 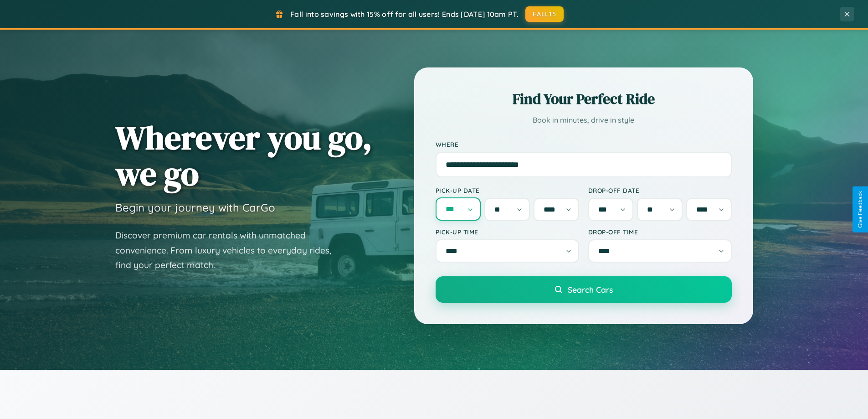 I want to click on label: Where, so click(x=584, y=144).